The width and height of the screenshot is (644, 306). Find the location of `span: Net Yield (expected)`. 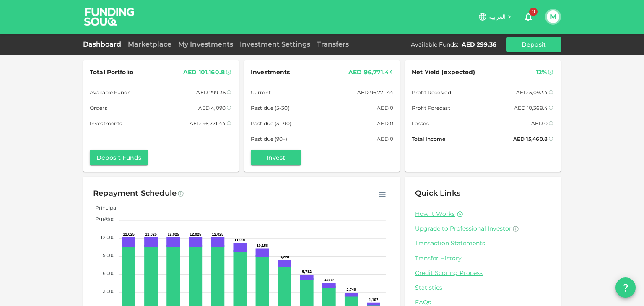

span: Net Yield (expected) is located at coordinates (444, 73).